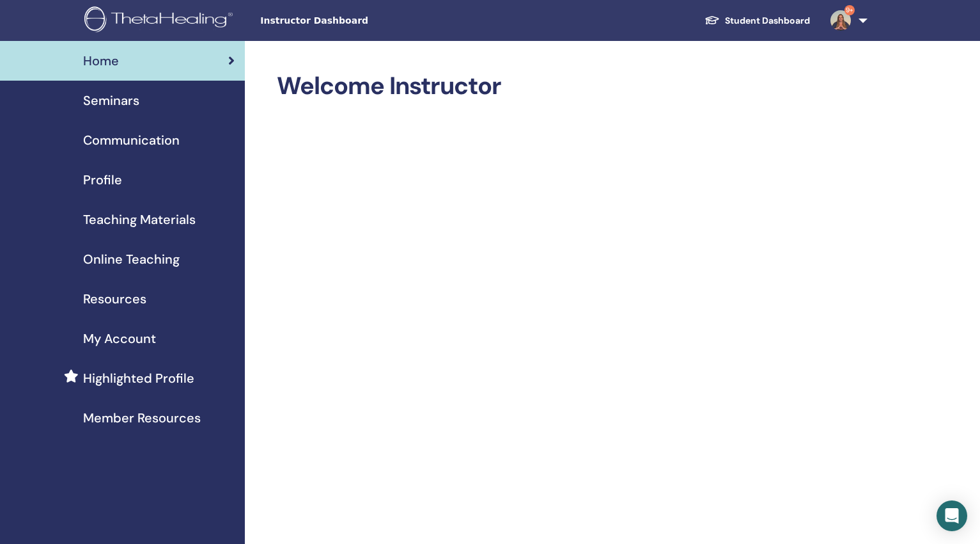 The image size is (980, 544). What do you see at coordinates (356, 21) in the screenshot?
I see `span: Instructor Dashboard` at bounding box center [356, 21].